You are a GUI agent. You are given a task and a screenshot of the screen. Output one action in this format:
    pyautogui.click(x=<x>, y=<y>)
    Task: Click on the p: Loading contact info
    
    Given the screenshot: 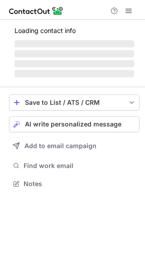 What is the action you would take?
    pyautogui.click(x=74, y=31)
    